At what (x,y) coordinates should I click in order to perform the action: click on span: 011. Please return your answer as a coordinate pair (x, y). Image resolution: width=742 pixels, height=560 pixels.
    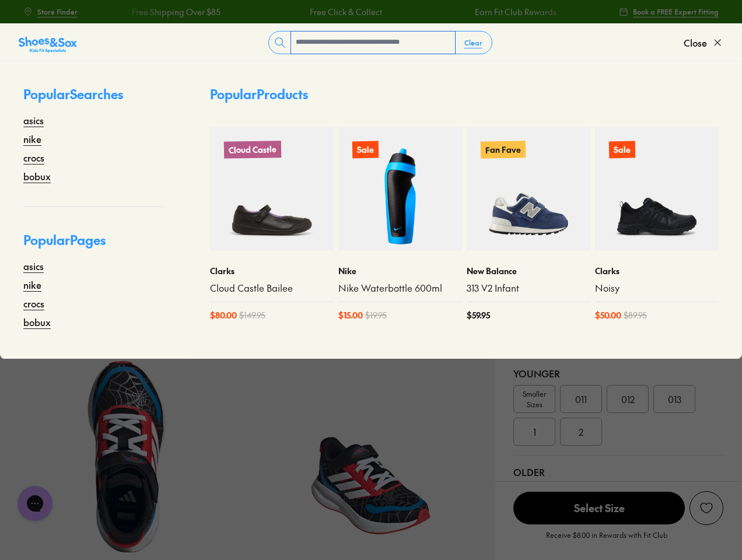
    Looking at the image, I should click on (581, 399).